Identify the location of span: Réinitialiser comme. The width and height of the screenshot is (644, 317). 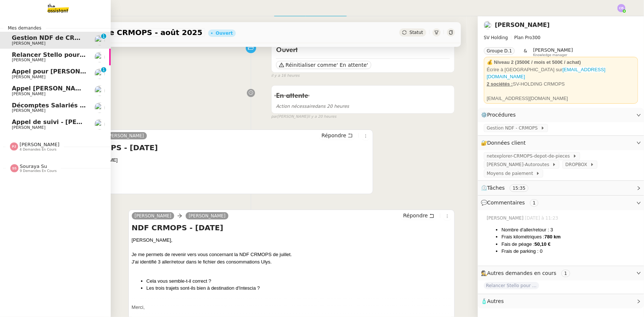
(311, 65).